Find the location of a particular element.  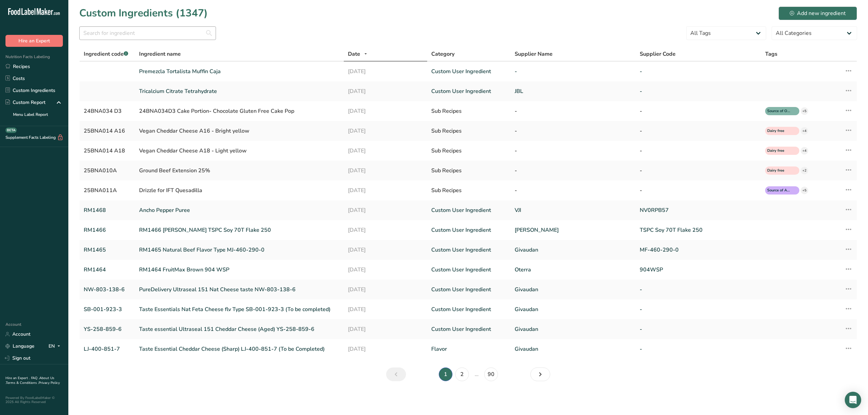

div: +2 is located at coordinates (805, 171).